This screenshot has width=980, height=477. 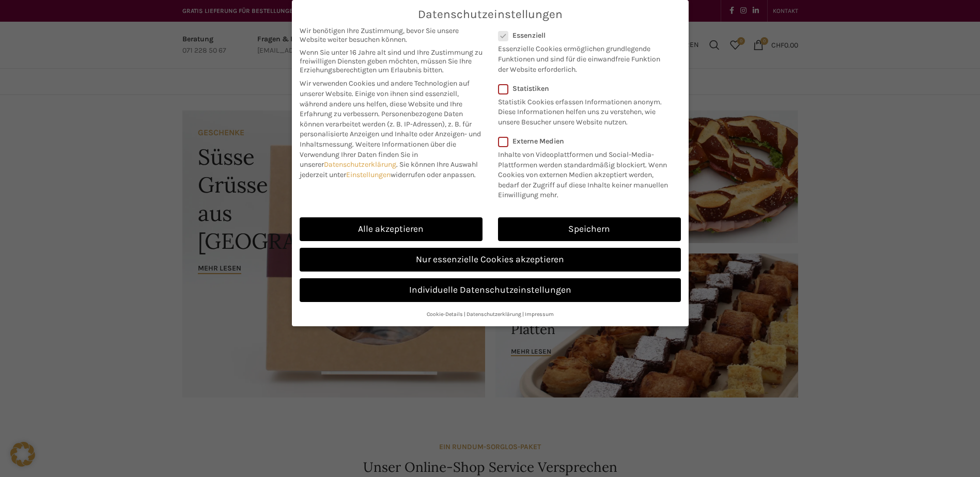 I want to click on a: Nur essenzielle Cookies akzeptieren, so click(x=490, y=259).